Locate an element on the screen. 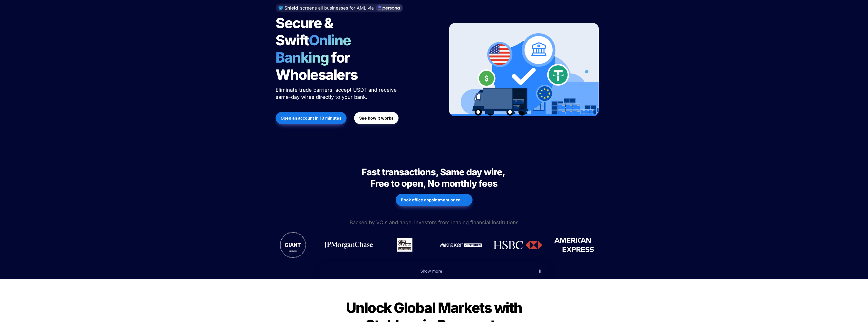  button: See how it works is located at coordinates (376, 118).